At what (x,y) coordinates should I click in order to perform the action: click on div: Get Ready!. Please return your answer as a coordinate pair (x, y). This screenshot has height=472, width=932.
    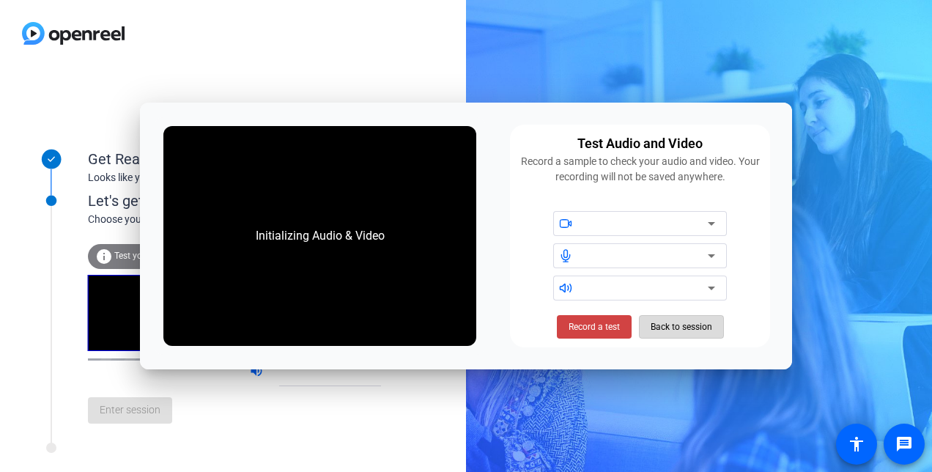
    Looking at the image, I should click on (234, 159).